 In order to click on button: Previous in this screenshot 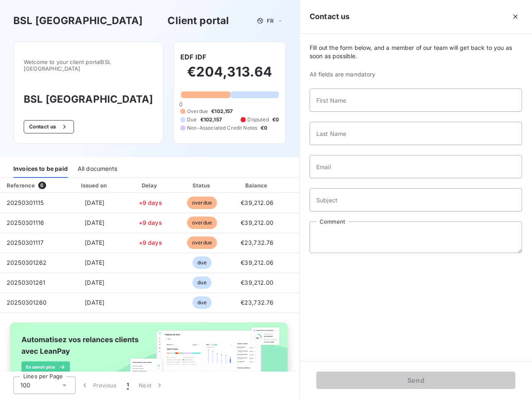, I will do `click(98, 385)`.